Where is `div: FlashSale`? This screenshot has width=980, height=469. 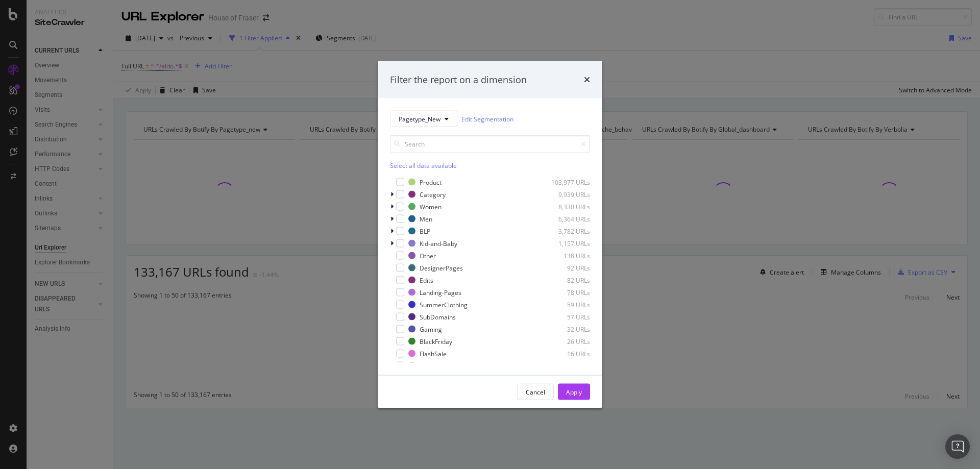
div: FlashSale is located at coordinates (433, 353).